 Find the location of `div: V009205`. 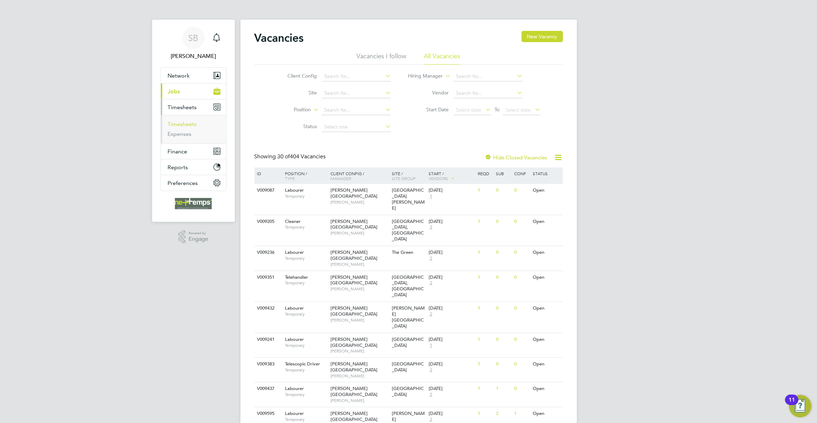

div: V009205 is located at coordinates (268, 221).